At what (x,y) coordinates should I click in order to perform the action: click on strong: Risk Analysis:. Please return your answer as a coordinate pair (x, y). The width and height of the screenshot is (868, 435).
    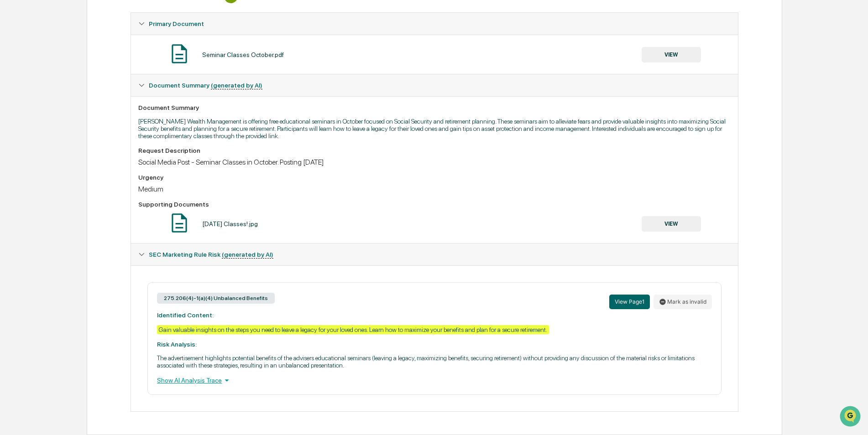
    Looking at the image, I should click on (176, 344).